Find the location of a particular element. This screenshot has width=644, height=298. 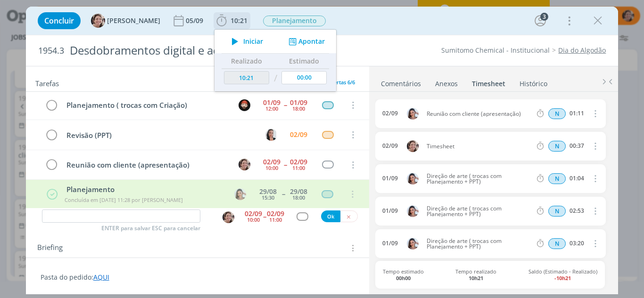

th: Estimado is located at coordinates (304, 61).